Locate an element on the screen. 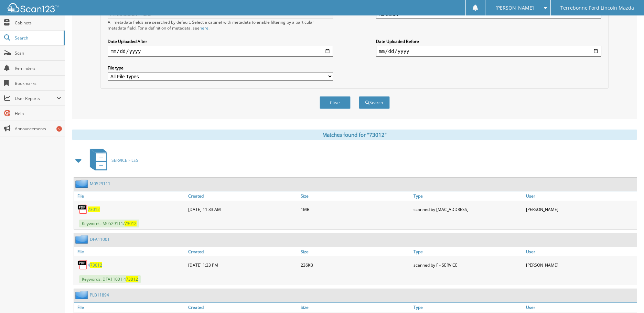 The width and height of the screenshot is (644, 313). input: end is located at coordinates (489, 51).